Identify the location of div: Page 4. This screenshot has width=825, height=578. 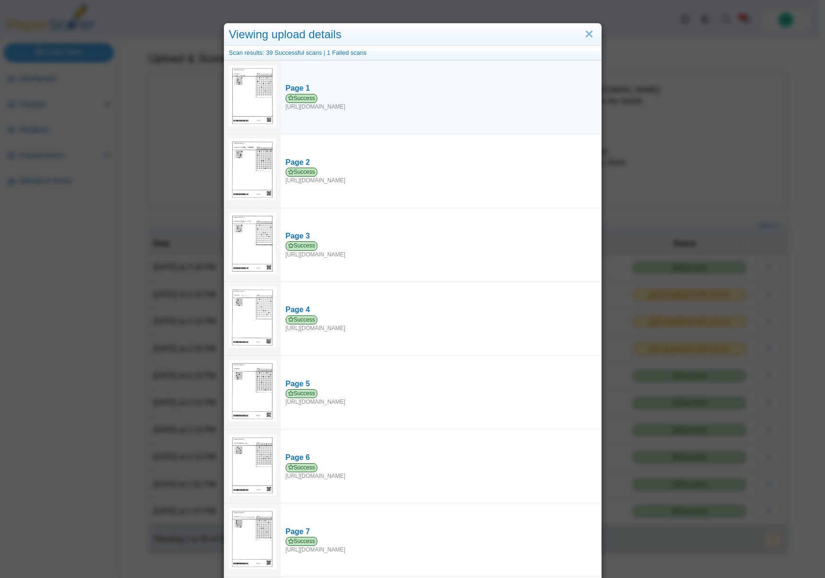
(441, 310).